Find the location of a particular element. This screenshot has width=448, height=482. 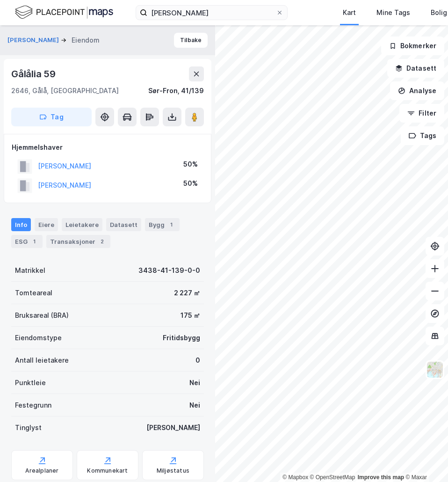

button: Bokmerker is located at coordinates (413, 46).